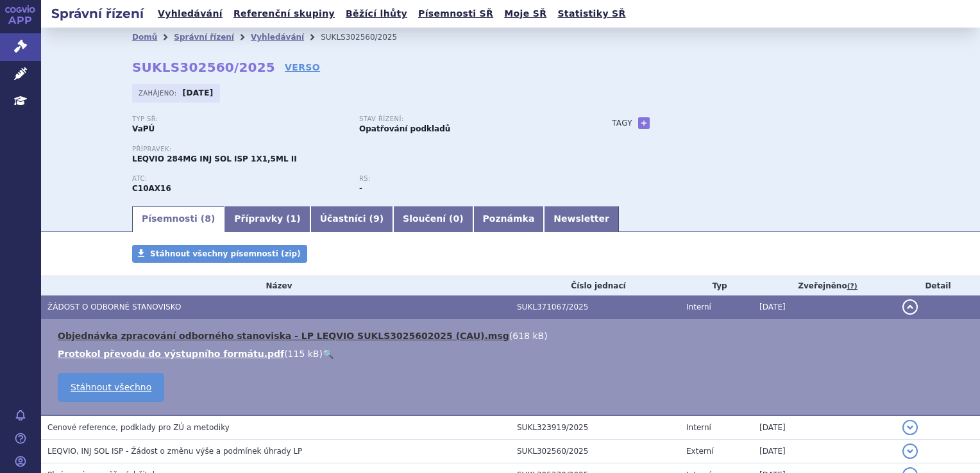  What do you see at coordinates (175, 451) in the screenshot?
I see `span: LEQVIO, INJ SOL ISP - Žádost o změnu výše a podmínek úhrady LP` at bounding box center [175, 451].